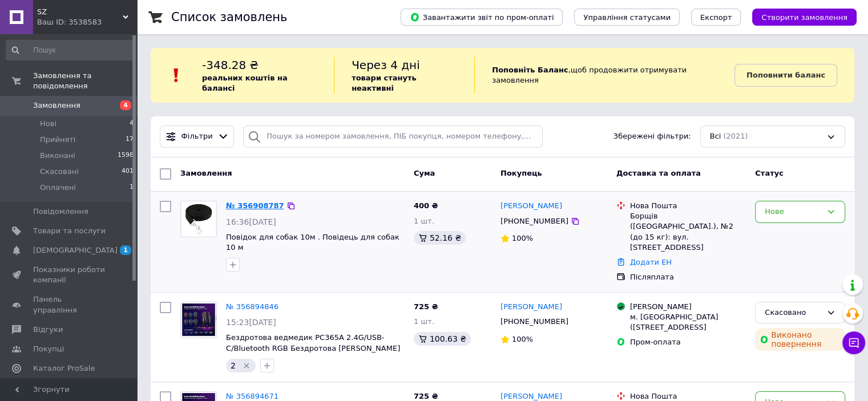 The width and height of the screenshot is (868, 401). I want to click on div: Нова Пошта, so click(687, 205).